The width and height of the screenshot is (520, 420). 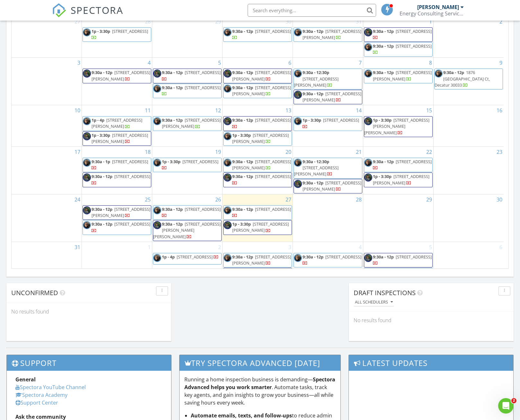 What do you see at coordinates (468, 262) in the screenshot?
I see `td: Go to September 6, 2025` at bounding box center [468, 262].